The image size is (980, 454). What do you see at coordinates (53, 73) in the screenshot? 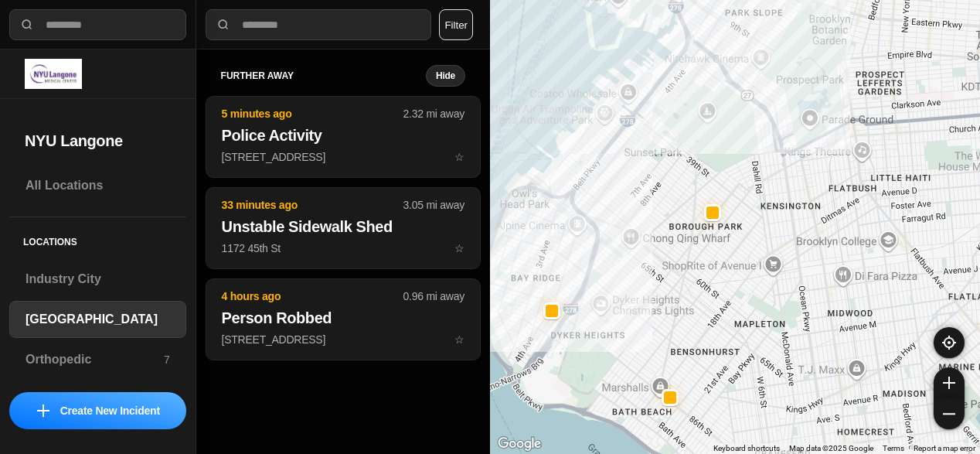
I see `img: logo` at bounding box center [53, 73].